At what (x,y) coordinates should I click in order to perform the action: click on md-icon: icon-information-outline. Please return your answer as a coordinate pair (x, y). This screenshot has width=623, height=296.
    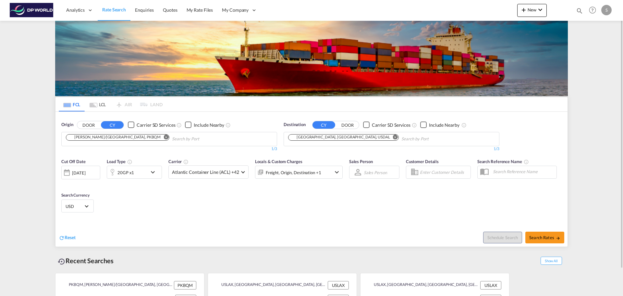
    Looking at the image, I should click on (130, 162).